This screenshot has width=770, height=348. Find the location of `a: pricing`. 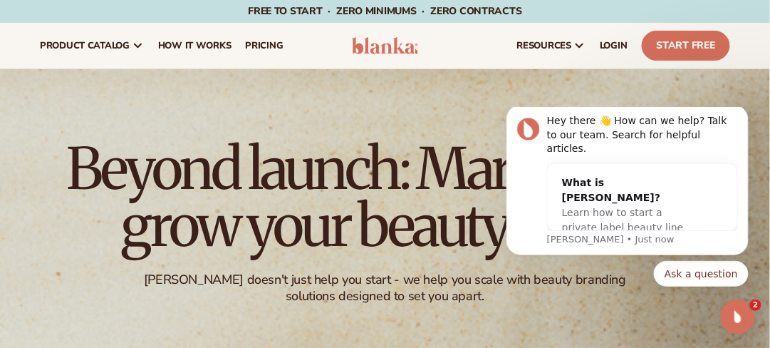

a: pricing is located at coordinates (264, 46).